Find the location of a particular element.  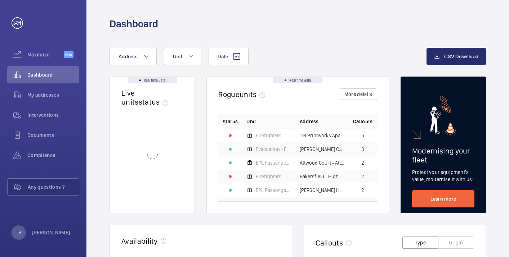

p: Status is located at coordinates (230, 122).